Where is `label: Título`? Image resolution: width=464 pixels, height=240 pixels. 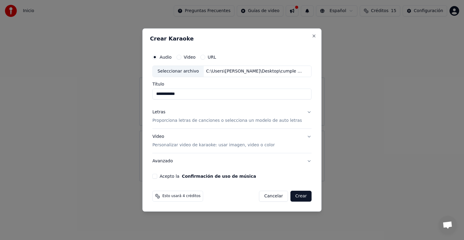
label: Título is located at coordinates (231, 84).